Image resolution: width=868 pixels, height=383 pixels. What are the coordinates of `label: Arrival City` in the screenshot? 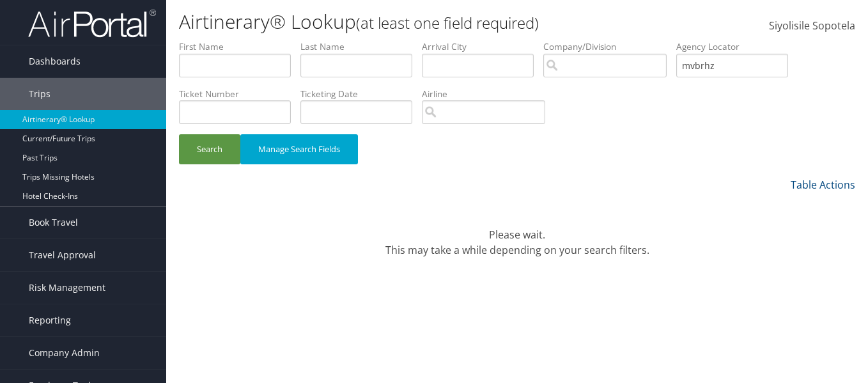 It's located at (483, 47).